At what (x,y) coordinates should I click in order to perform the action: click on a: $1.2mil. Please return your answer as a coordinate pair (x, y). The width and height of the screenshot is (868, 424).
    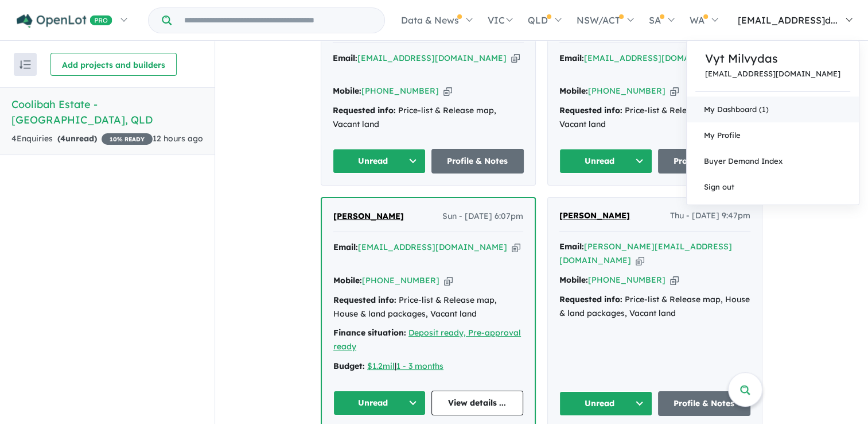
    Looking at the image, I should click on (381, 366).